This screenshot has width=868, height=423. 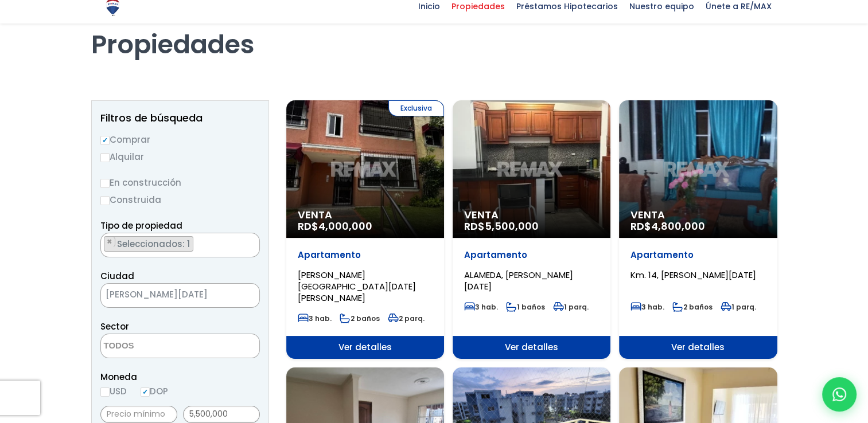 What do you see at coordinates (180, 139) in the screenshot?
I see `label: Comprar` at bounding box center [180, 139].